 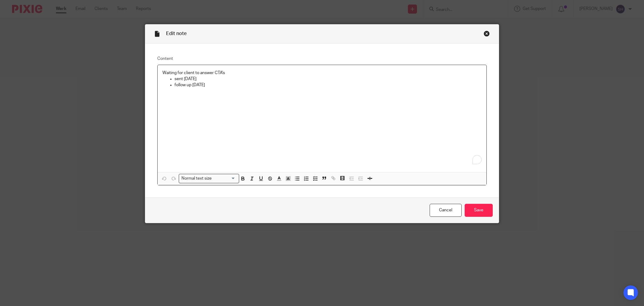 I want to click on input: Save, so click(x=478, y=210).